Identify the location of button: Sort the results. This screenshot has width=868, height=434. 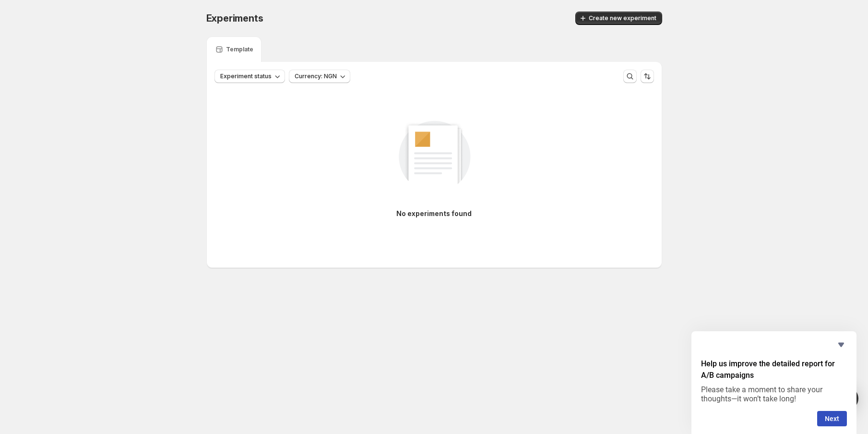
(647, 76).